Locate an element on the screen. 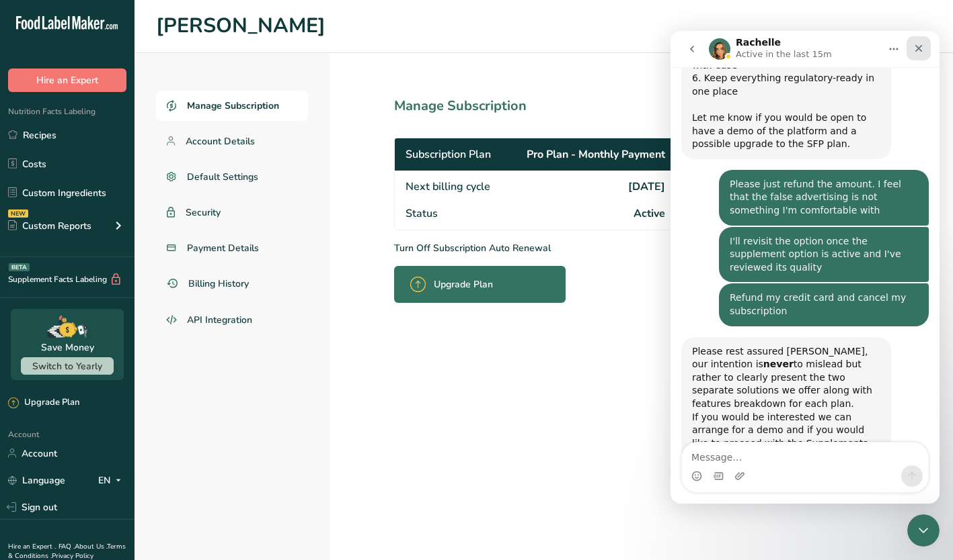 The height and width of the screenshot is (560, 953). div: Custom Reports is located at coordinates (50, 226).